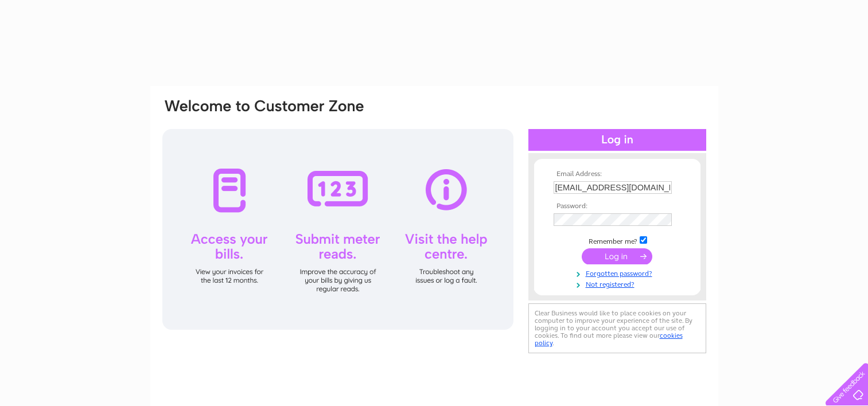 Image resolution: width=868 pixels, height=406 pixels. What do you see at coordinates (618, 240) in the screenshot?
I see `td: Remember me?` at bounding box center [618, 240].